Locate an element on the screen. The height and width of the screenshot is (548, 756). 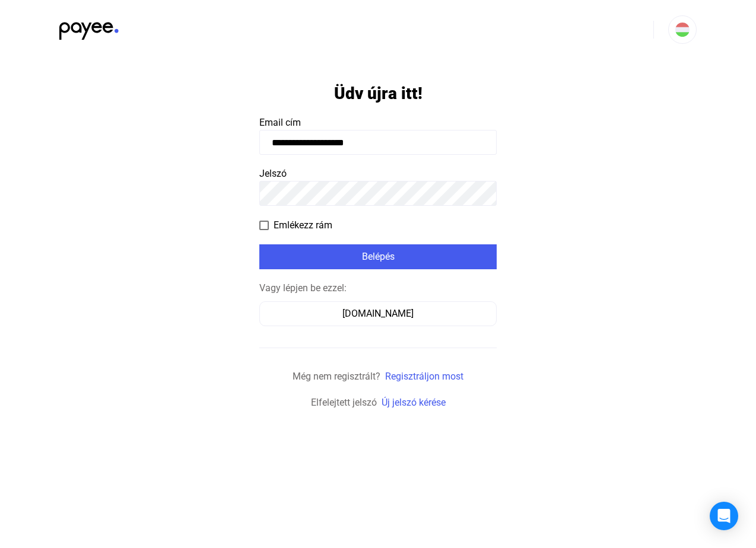
span: Jelszó is located at coordinates (273, 174).